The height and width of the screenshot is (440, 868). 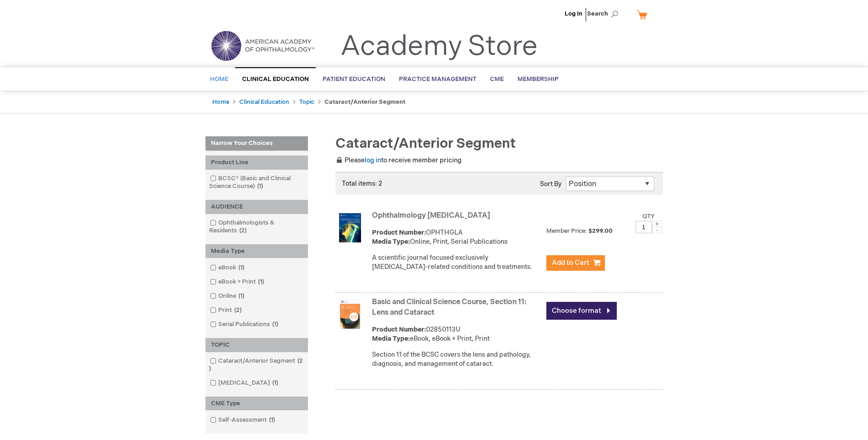 I want to click on div: Media Type, so click(x=257, y=251).